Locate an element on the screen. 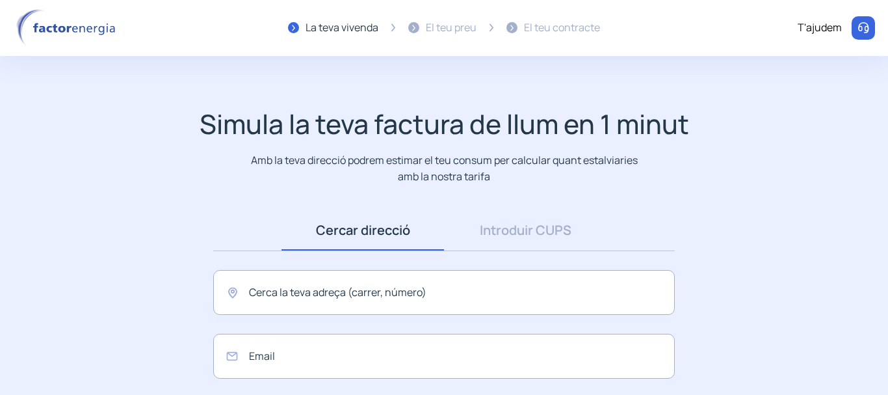  p: Amb la teva direcció podrem estimar el teu consum per calcular quant estalviaries amb la nostra t... is located at coordinates (444, 168).